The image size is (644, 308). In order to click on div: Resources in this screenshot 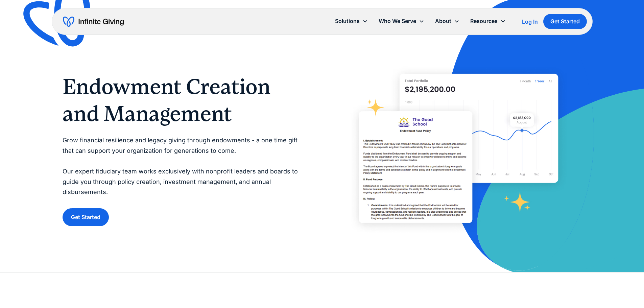, I will do `click(484, 21)`.